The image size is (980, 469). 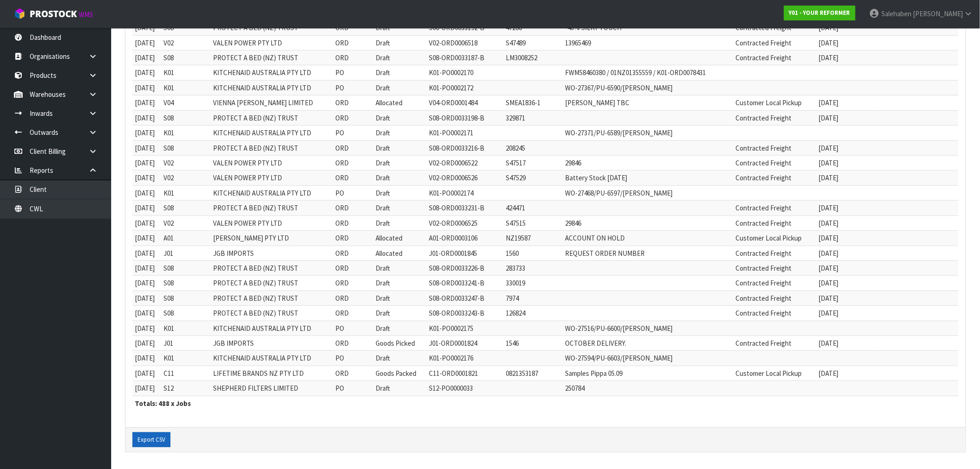 I want to click on td: K01-PO0002172, so click(x=465, y=87).